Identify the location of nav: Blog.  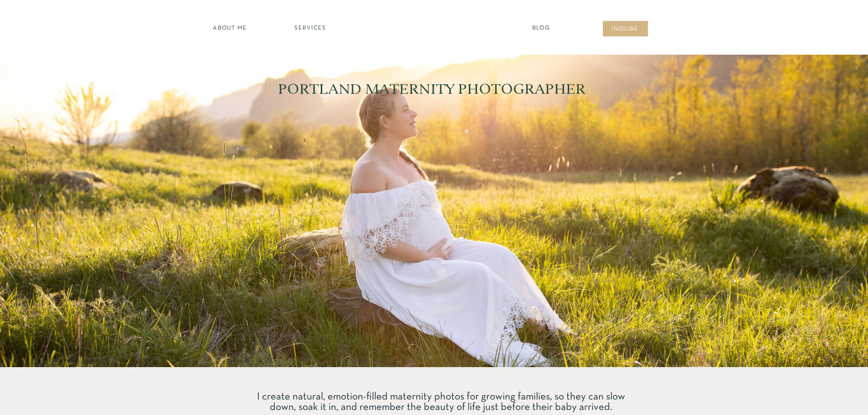
(541, 29).